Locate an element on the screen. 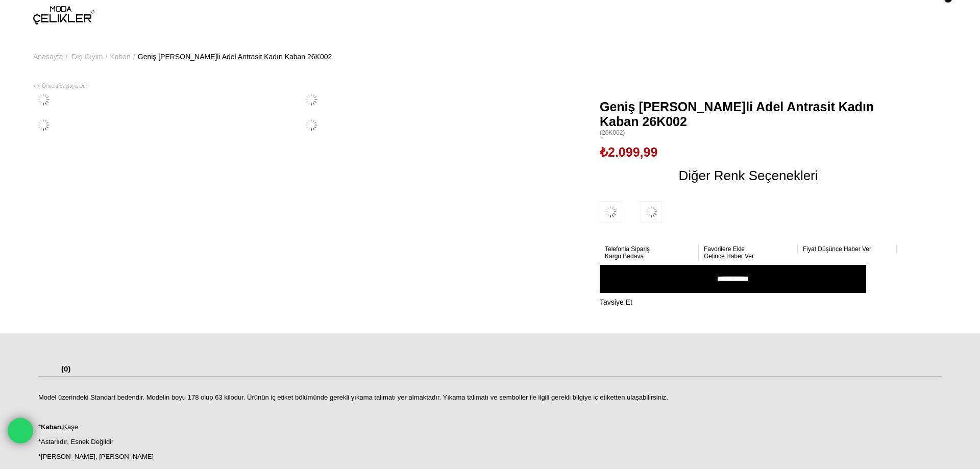 This screenshot has height=469, width=980. img: Geniş Yaka Kemerli Adel Gri Kadın Kaban 26K002 is located at coordinates (610, 212).